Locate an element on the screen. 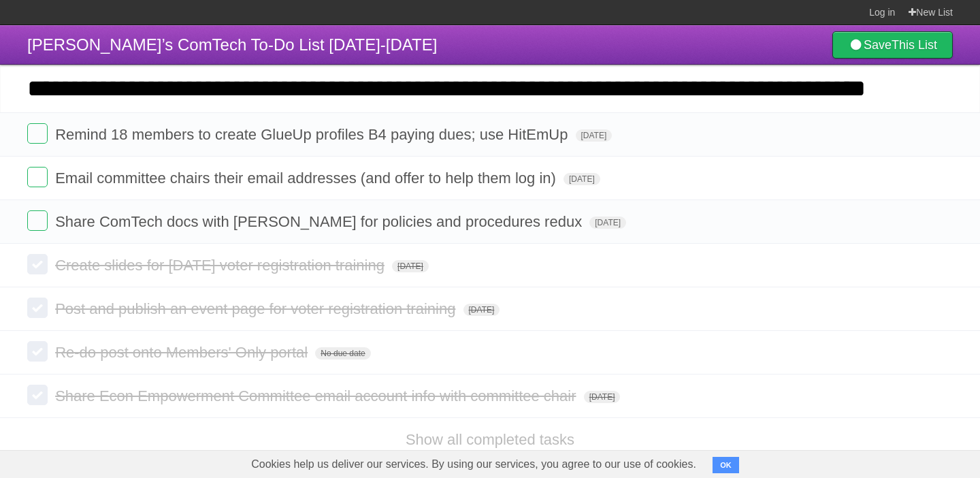 This screenshot has width=980, height=478. a: Show all completed tasks is located at coordinates (490, 440).